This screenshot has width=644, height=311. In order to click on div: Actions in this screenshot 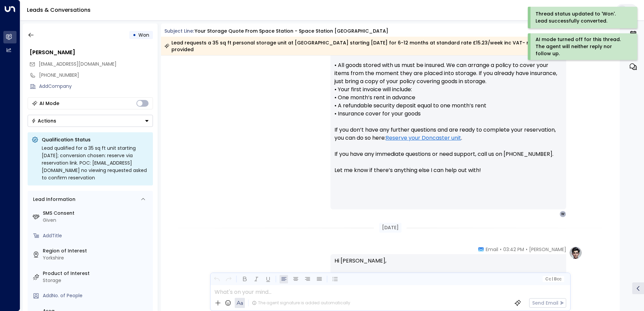, I will do `click(44, 121)`.